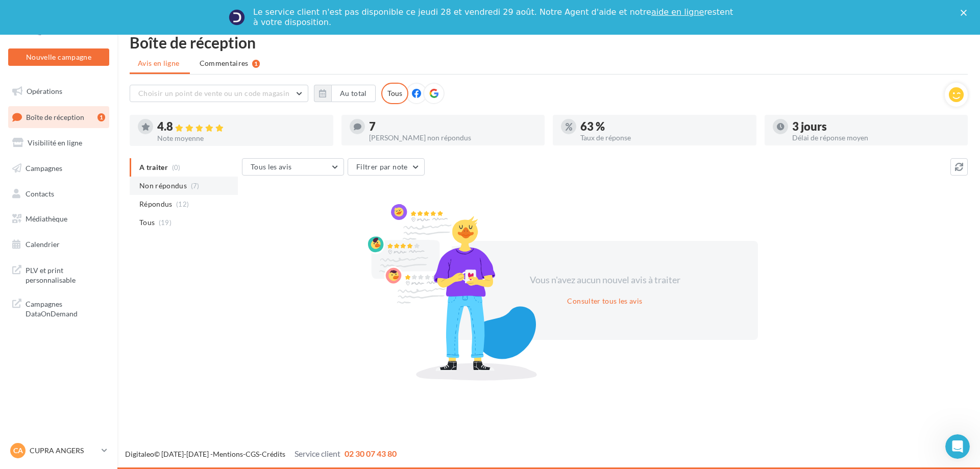  I want to click on div: Vous n'avez aucun nouvel avis à traiter, so click(605, 281).